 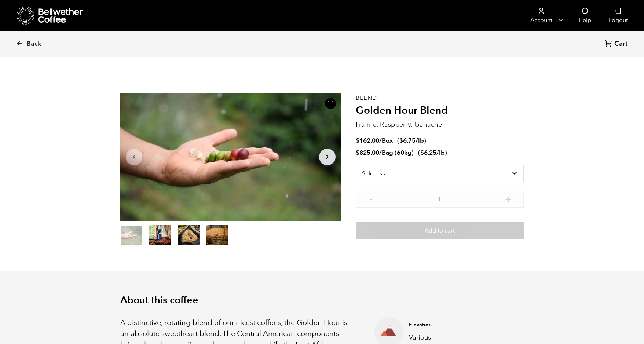 What do you see at coordinates (440, 125) in the screenshot?
I see `p: Praline, Raspberry, Ganache` at bounding box center [440, 125].